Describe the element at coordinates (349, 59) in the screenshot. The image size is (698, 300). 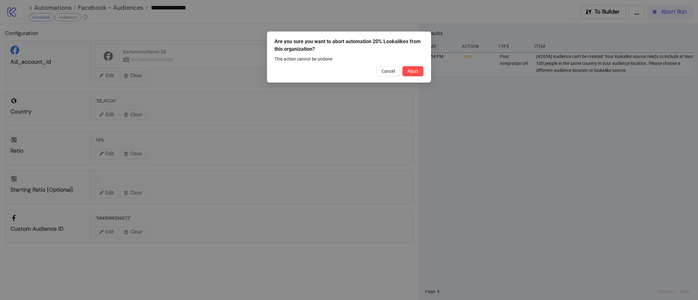
I see `div: This action cannot be undone` at that location.